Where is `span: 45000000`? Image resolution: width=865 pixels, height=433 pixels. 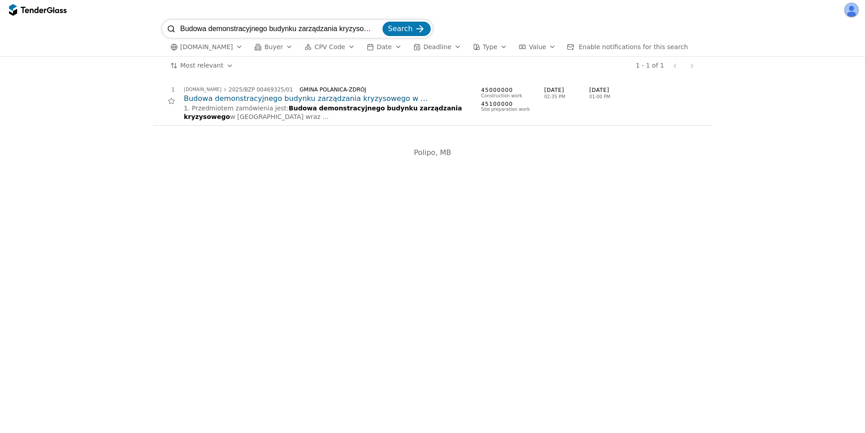 span: 45000000 is located at coordinates (508, 90).